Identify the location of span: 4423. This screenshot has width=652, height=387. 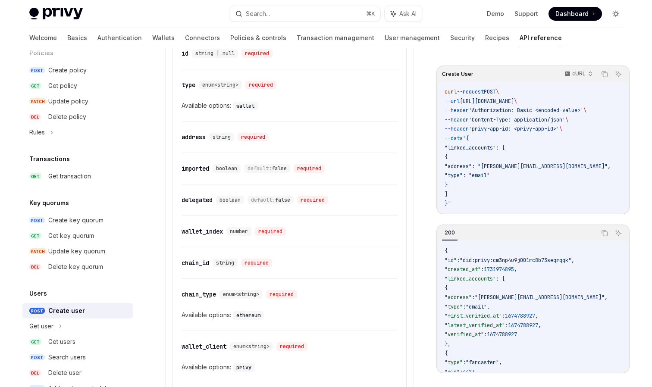
(469, 372).